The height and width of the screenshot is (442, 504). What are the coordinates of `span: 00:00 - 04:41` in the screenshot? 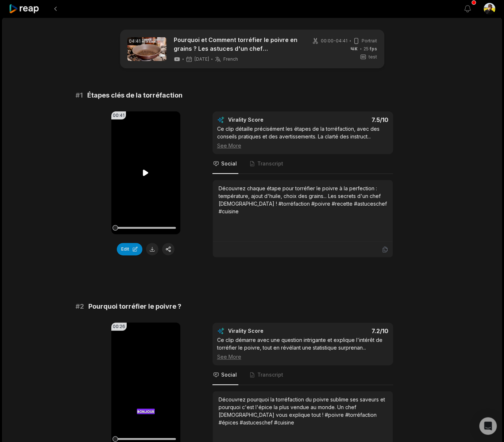 It's located at (334, 41).